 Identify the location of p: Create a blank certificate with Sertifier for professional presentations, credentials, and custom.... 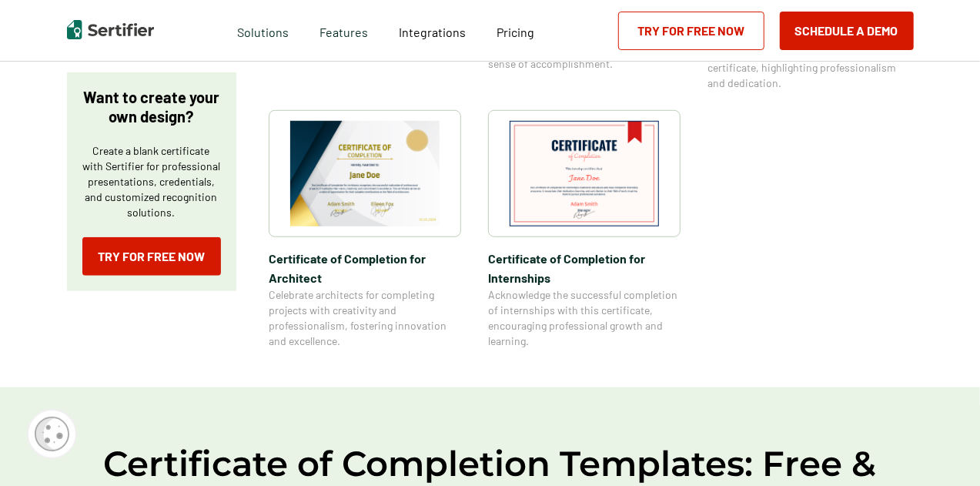
(152, 182).